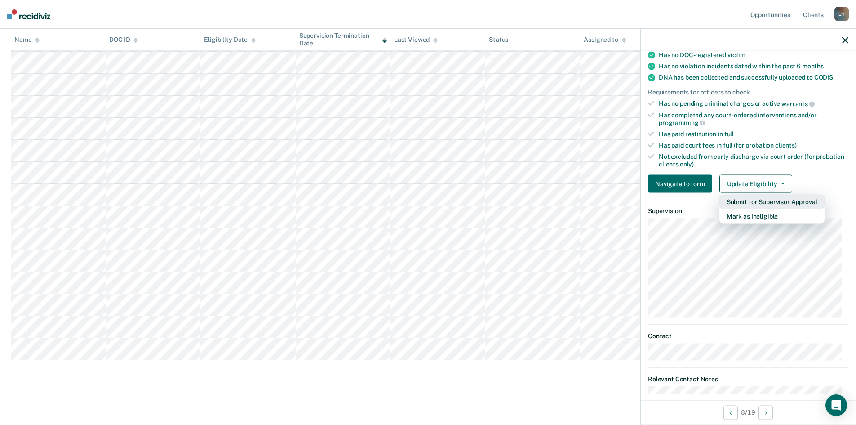  What do you see at coordinates (754, 55) in the screenshot?
I see `div: Has no DOC-registered` at bounding box center [754, 55].